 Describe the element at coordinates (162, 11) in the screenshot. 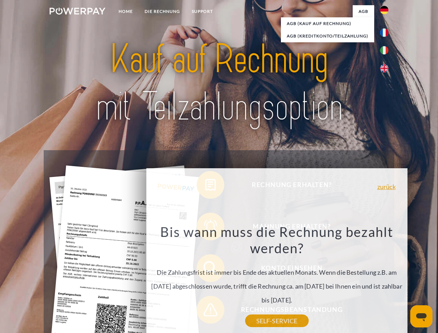

I see `a: DIE RECHNUNG` at that location.